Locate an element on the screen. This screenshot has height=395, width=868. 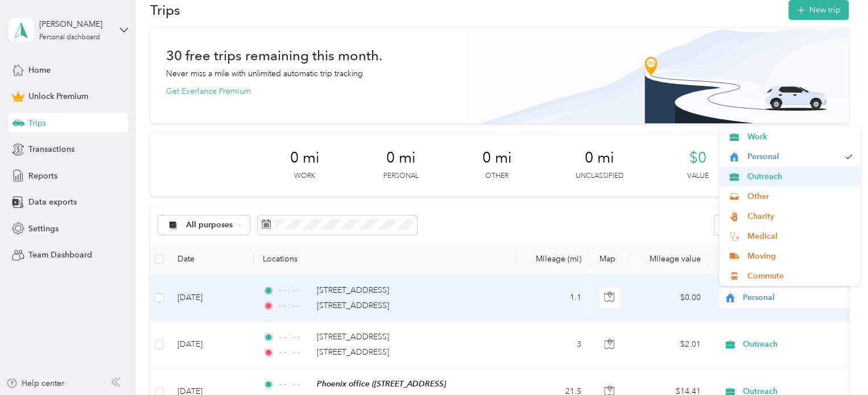
span: All purposes is located at coordinates (209, 225).